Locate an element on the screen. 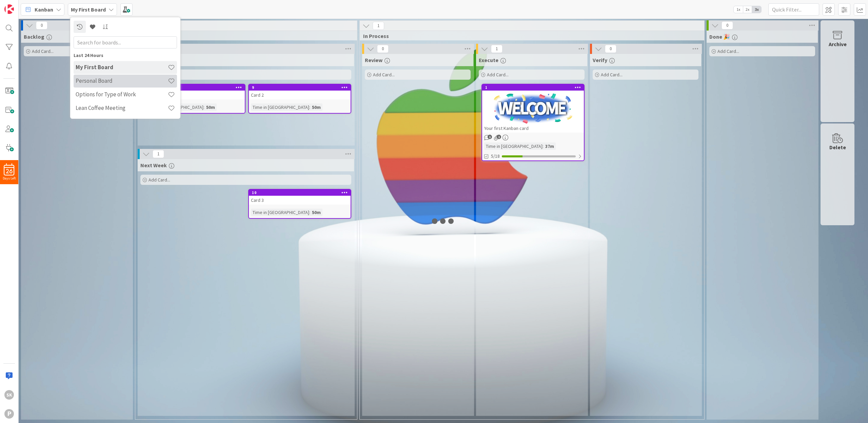 This screenshot has width=868, height=423. span: Verify is located at coordinates (600, 60).